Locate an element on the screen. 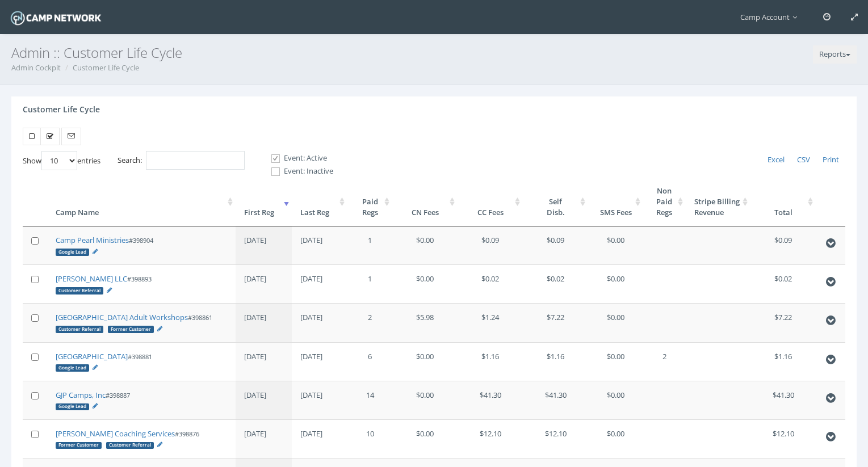 The height and width of the screenshot is (467, 868). label: Search: is located at coordinates (181, 160).